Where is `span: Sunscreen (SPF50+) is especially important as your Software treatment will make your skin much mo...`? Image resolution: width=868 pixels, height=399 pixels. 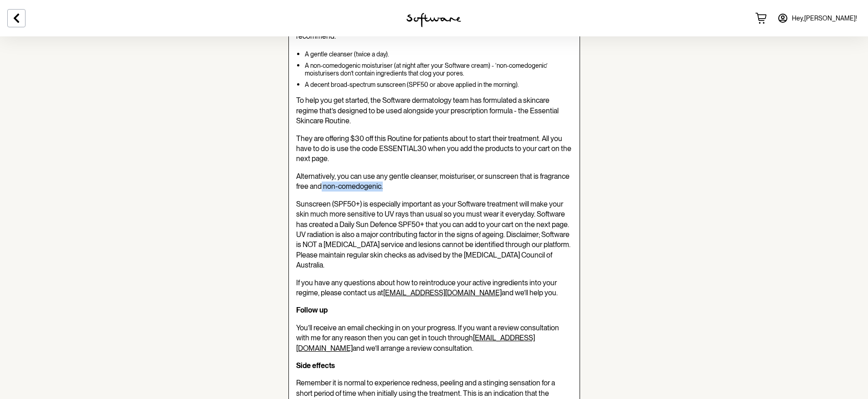
span: Sunscreen (SPF50+) is especially important as your Software treatment will make your skin much mo... is located at coordinates (433, 234).